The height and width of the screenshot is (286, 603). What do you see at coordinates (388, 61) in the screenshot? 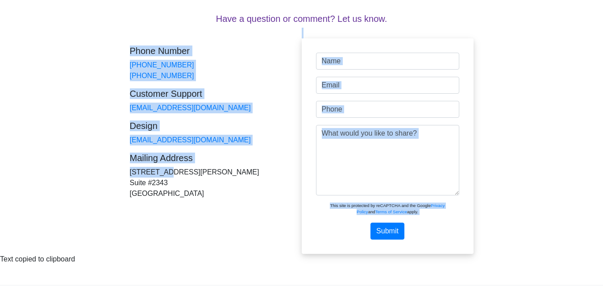
I see `input: Name` at bounding box center [388, 61].